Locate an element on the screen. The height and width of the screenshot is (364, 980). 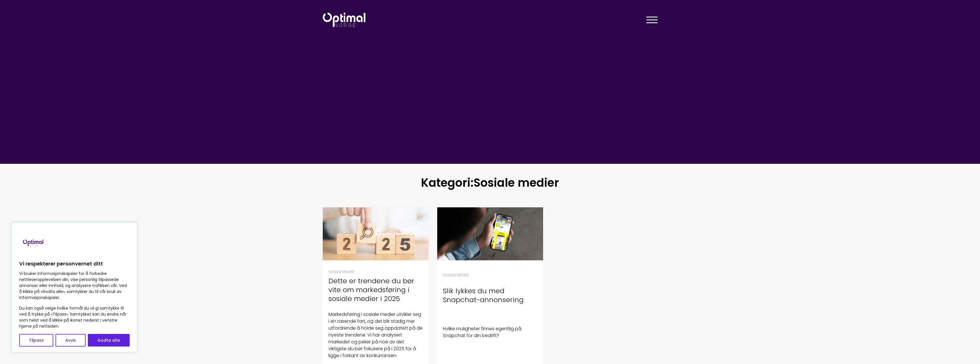
h1: Kategori: is located at coordinates (490, 182).